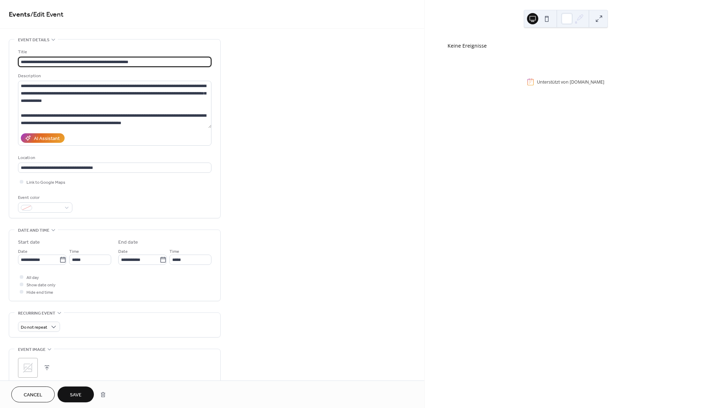 The width and height of the screenshot is (707, 408). Describe the element at coordinates (34, 328) in the screenshot. I see `span: Do not repeat` at that location.